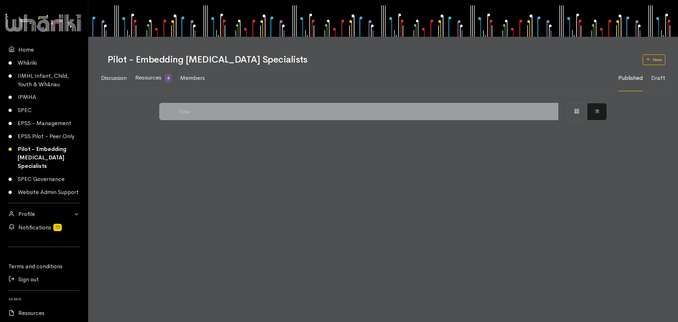 This screenshot has width=678, height=322. I want to click on a: Members, so click(192, 78).